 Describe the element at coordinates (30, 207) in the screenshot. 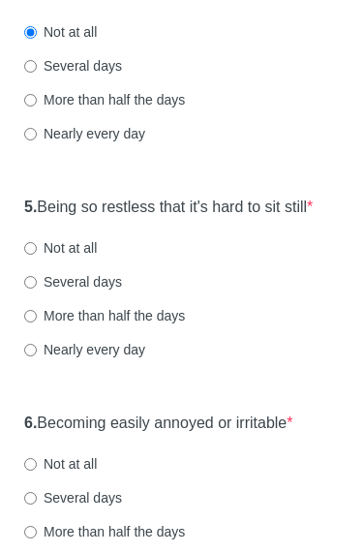

I see `strong: 5.` at that location.